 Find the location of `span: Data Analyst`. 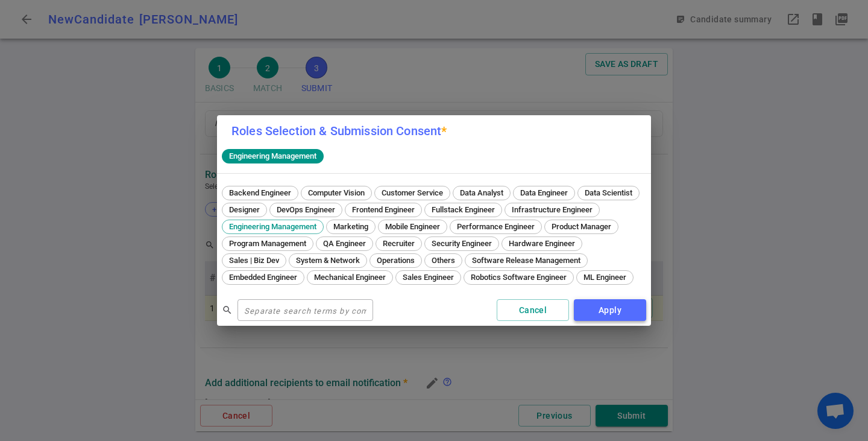

span: Data Analyst is located at coordinates (482, 192).